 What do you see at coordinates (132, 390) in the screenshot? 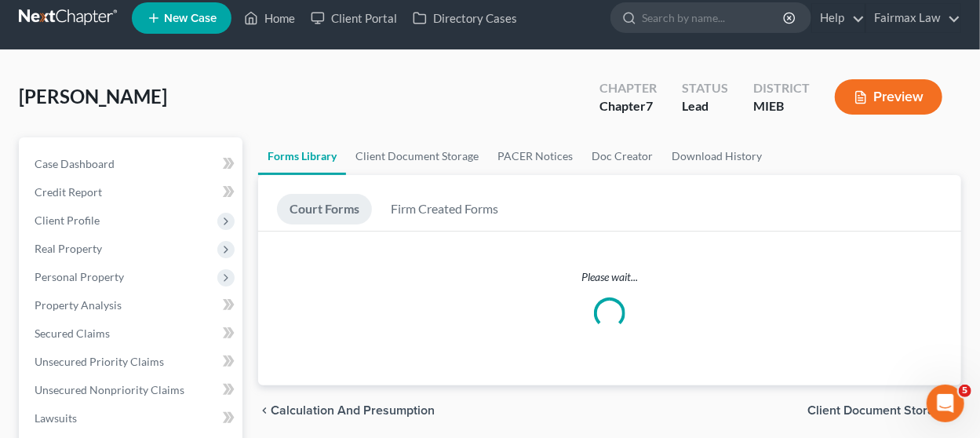
I see `a: Unsecured Nonpriority Claims` at bounding box center [132, 390].